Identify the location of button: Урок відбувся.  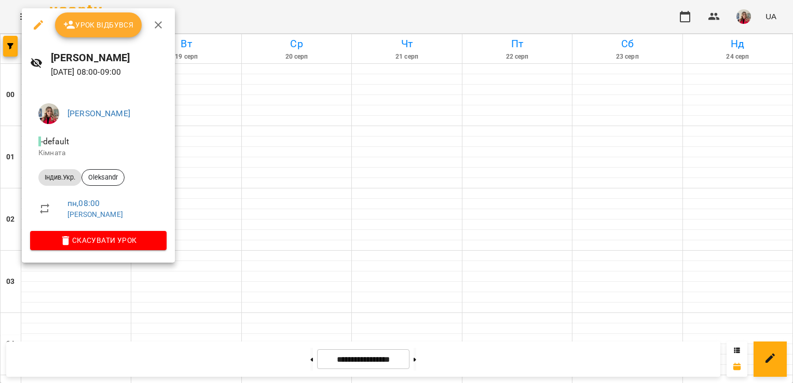
(99, 25).